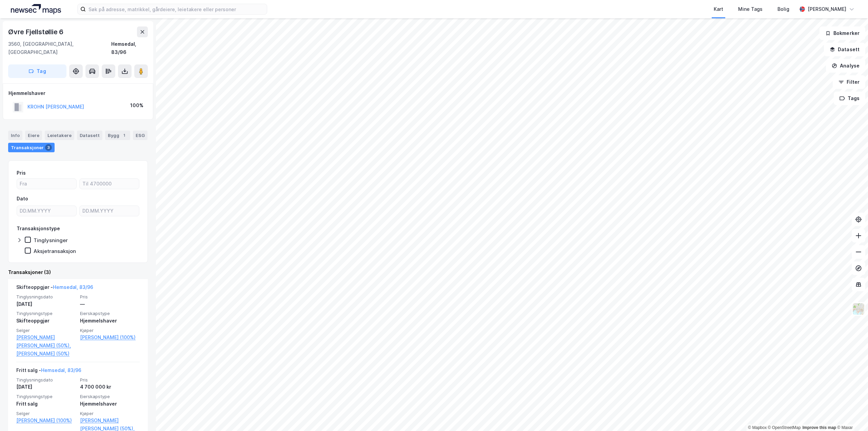 The width and height of the screenshot is (868, 431). I want to click on div: Fritt salg, so click(46, 404).